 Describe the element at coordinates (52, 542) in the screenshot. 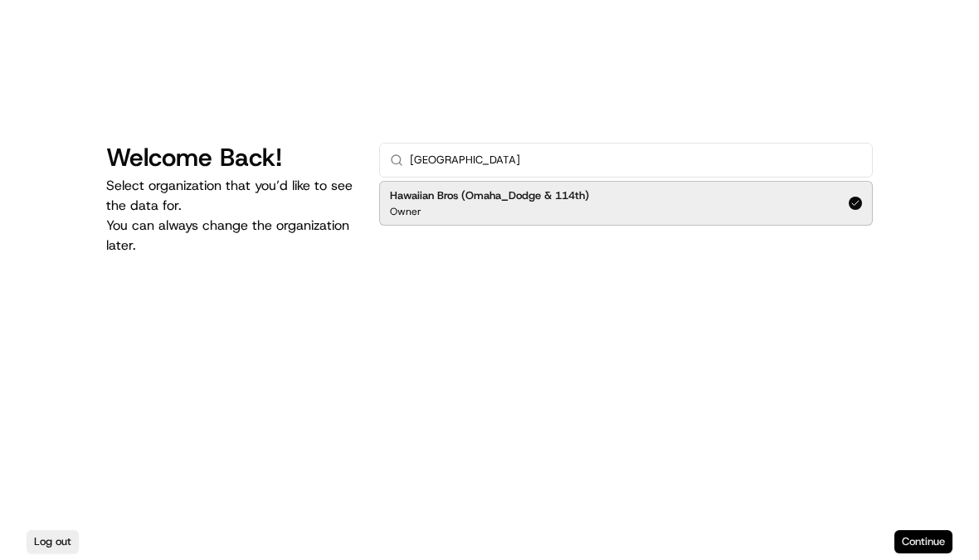

I see `button: Log out` at that location.